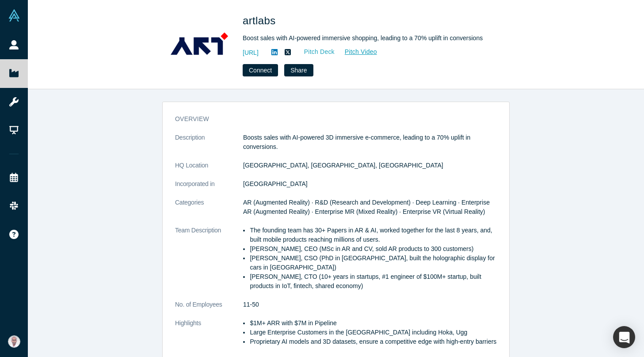 The width and height of the screenshot is (644, 357). What do you see at coordinates (209, 212) in the screenshot?
I see `dt: Categories` at bounding box center [209, 212].